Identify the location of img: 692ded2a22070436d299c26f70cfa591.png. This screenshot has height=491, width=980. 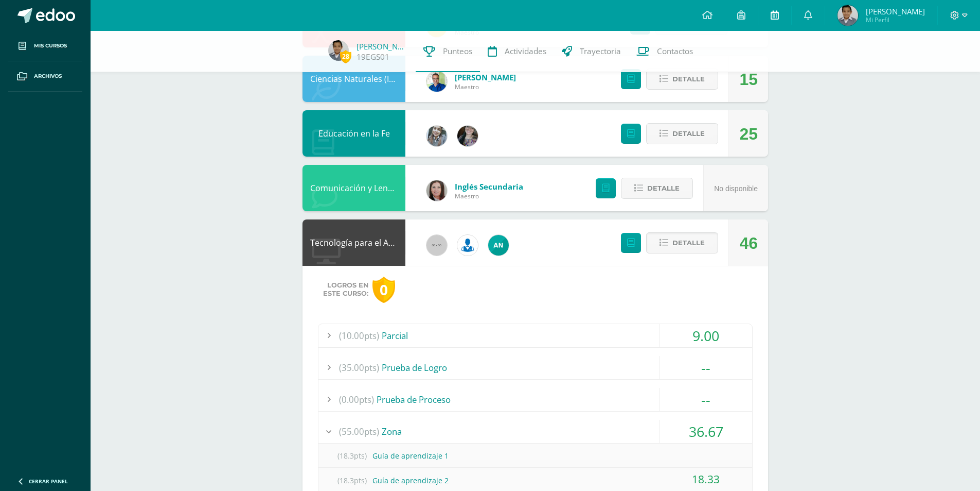
(437, 81).